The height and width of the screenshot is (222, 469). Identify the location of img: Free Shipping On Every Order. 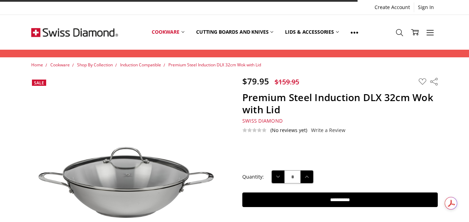
(75, 32).